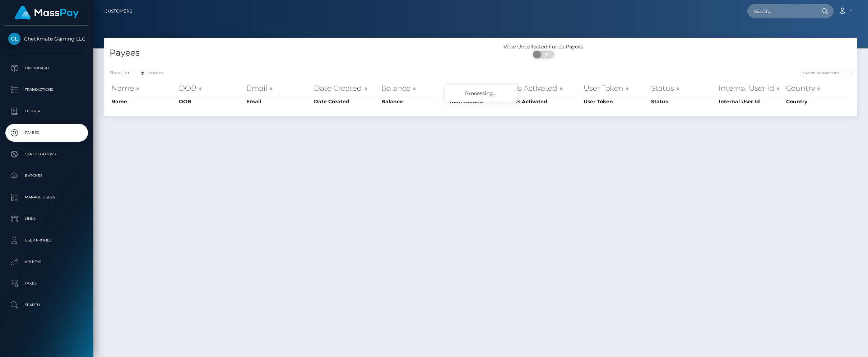 The width and height of the screenshot is (868, 357). Describe the element at coordinates (481, 93) in the screenshot. I see `div: Processing...` at that location.